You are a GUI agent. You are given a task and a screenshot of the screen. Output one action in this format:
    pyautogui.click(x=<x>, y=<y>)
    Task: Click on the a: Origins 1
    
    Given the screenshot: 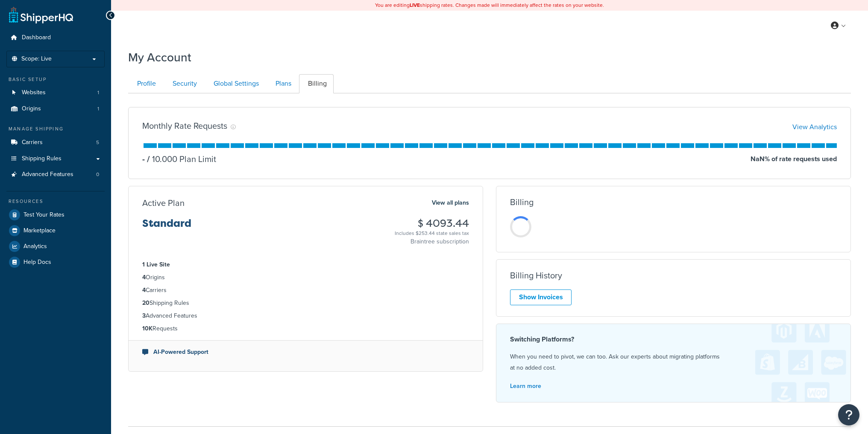 What is the action you would take?
    pyautogui.click(x=55, y=109)
    